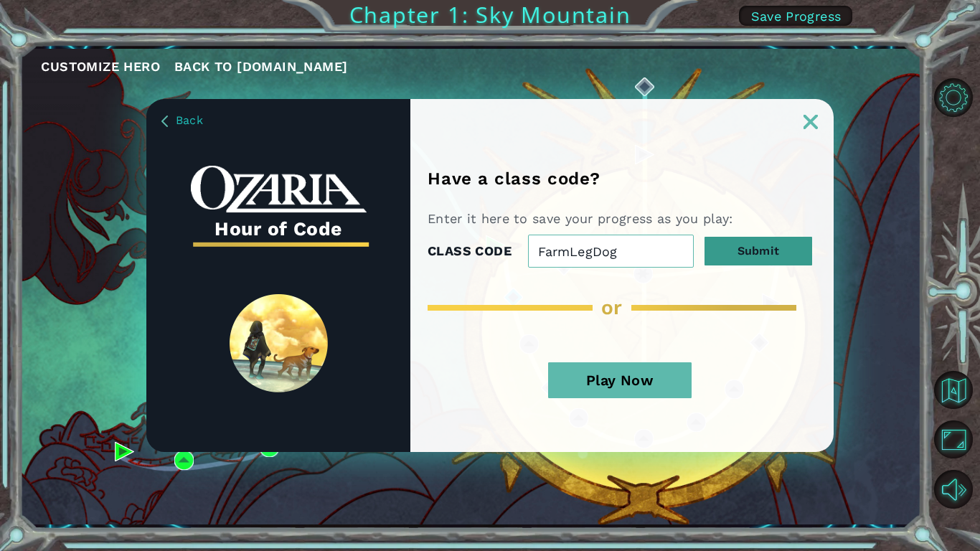 The image size is (980, 551). I want to click on img: whiteOzariaWordmark.png, so click(279, 189).